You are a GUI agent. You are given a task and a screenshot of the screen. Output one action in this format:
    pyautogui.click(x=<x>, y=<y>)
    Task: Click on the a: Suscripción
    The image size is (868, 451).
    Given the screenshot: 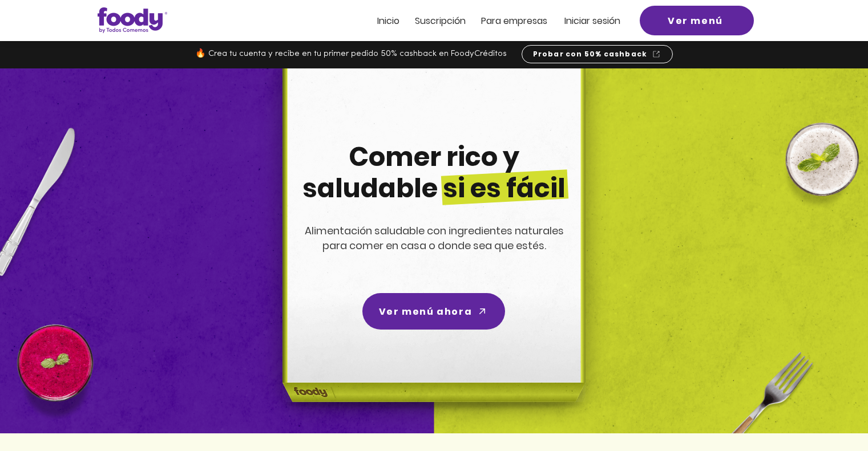 What is the action you would take?
    pyautogui.click(x=440, y=21)
    